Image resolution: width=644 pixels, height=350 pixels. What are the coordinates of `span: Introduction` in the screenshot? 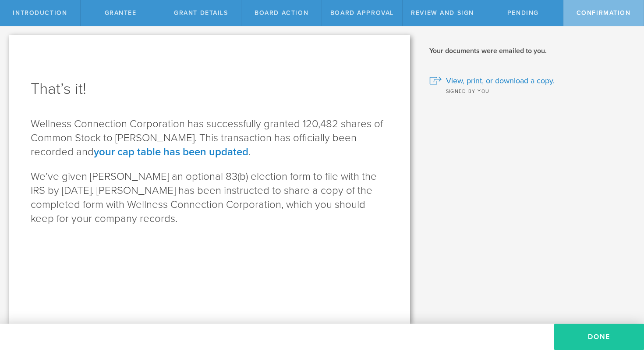 It's located at (40, 13).